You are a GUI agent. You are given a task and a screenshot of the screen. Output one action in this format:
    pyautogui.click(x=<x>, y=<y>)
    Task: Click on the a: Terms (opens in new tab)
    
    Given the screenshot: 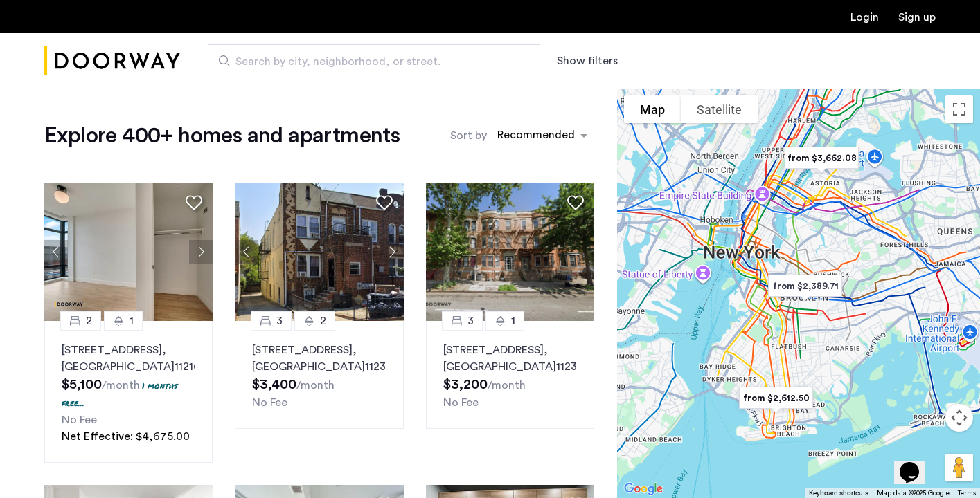 What is the action you would take?
    pyautogui.click(x=967, y=493)
    